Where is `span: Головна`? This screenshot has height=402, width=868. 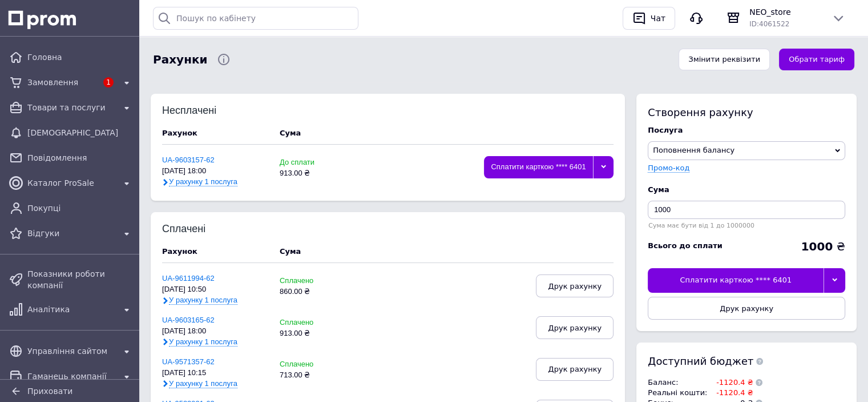
span: Головна is located at coordinates (80, 57).